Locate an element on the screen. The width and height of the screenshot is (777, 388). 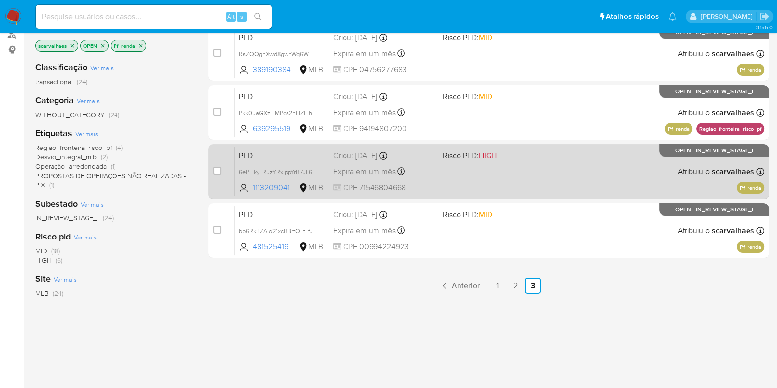
a: Notificações is located at coordinates (673, 16).